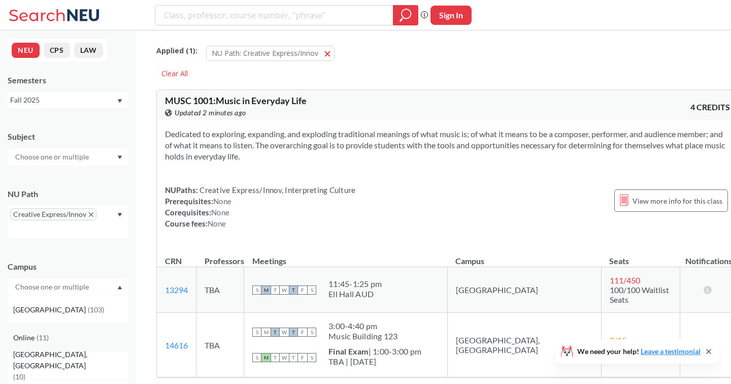 Image resolution: width=731 pixels, height=384 pixels. What do you see at coordinates (176, 289) in the screenshot?
I see `a: 13294` at bounding box center [176, 289].